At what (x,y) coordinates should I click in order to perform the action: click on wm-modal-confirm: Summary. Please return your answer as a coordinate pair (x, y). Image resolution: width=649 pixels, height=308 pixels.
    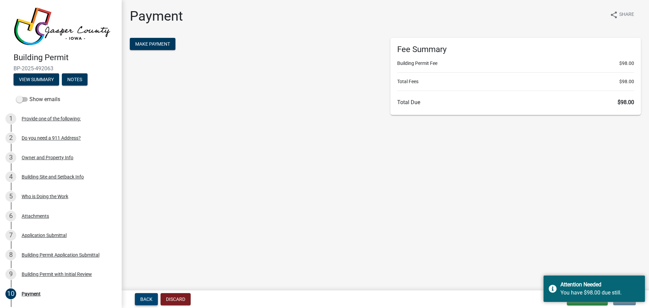
    Looking at the image, I should click on (36, 80).